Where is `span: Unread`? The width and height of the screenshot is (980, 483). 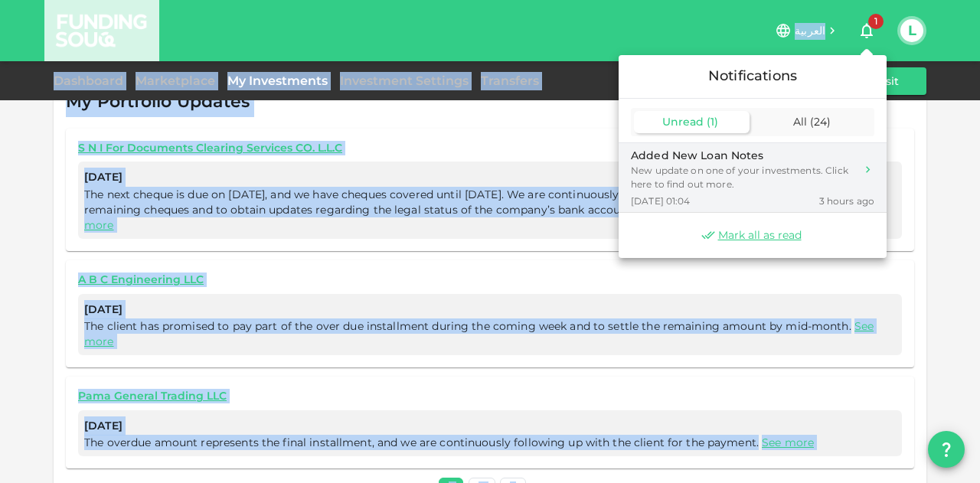
span: Unread is located at coordinates (683, 122).